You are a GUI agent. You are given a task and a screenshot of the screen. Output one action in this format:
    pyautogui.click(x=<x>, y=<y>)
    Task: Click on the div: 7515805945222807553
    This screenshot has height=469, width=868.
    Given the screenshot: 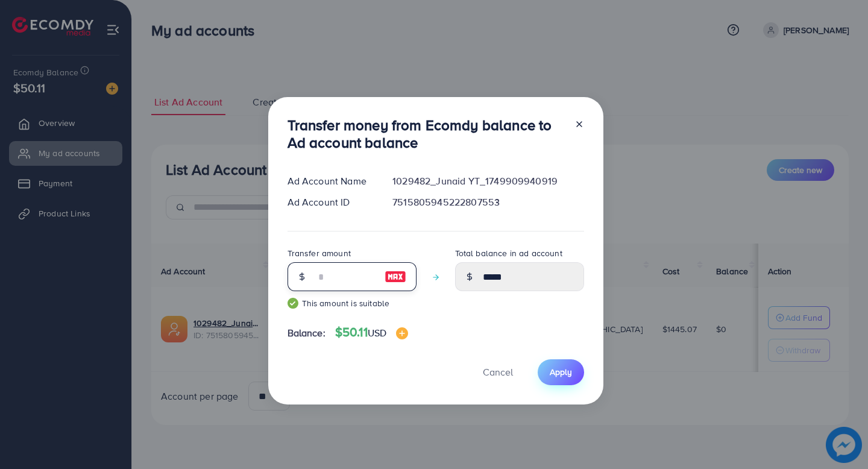 What is the action you would take?
    pyautogui.click(x=488, y=202)
    